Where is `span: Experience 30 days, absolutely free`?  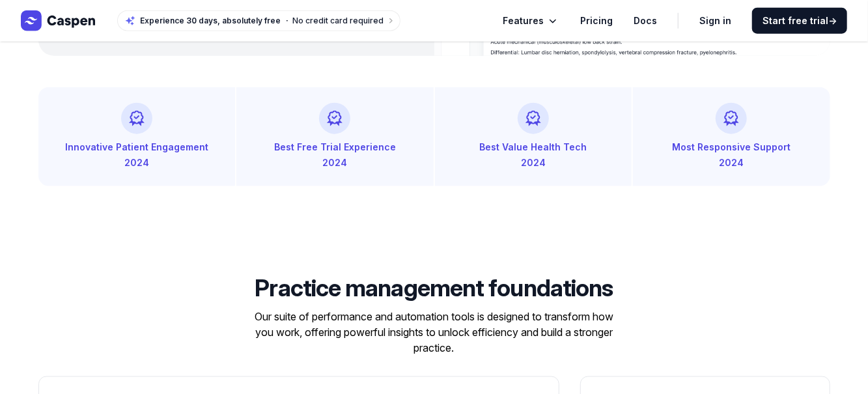
span: Experience 30 days, absolutely free is located at coordinates (211, 21).